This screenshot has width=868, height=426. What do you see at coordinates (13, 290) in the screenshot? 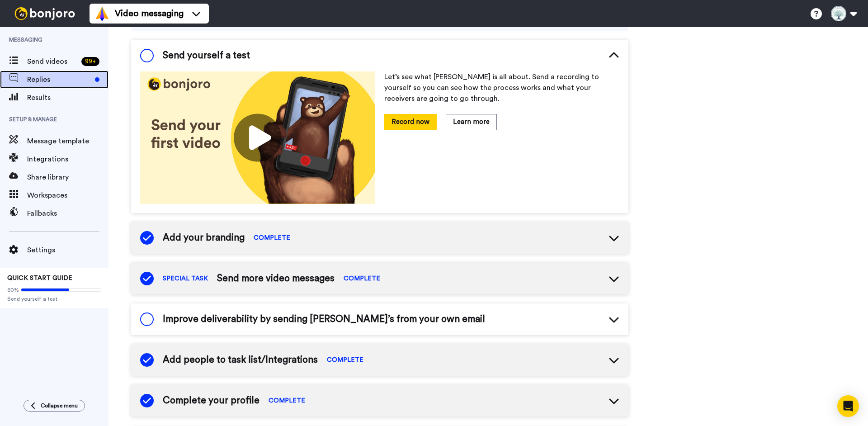
I see `span: 60%` at bounding box center [13, 290].